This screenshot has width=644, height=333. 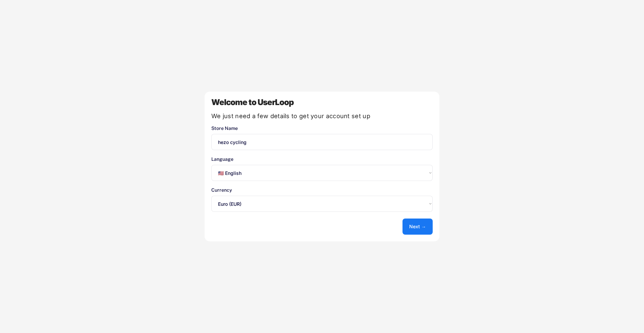 What do you see at coordinates (322, 117) in the screenshot?
I see `div: We just need a few details to get your account set up` at bounding box center [322, 117].